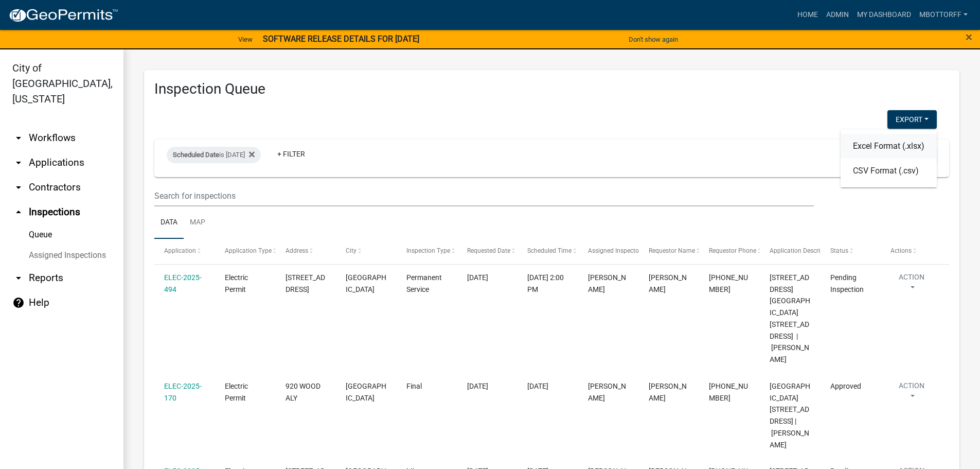 Image resolution: width=980 pixels, height=469 pixels. I want to click on a: ELEC-2025-170, so click(182, 392).